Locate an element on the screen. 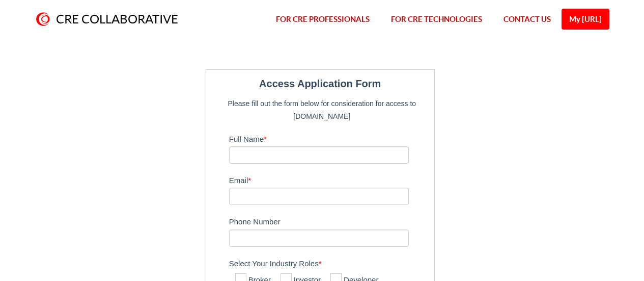  label: Email is located at coordinates (329, 179).